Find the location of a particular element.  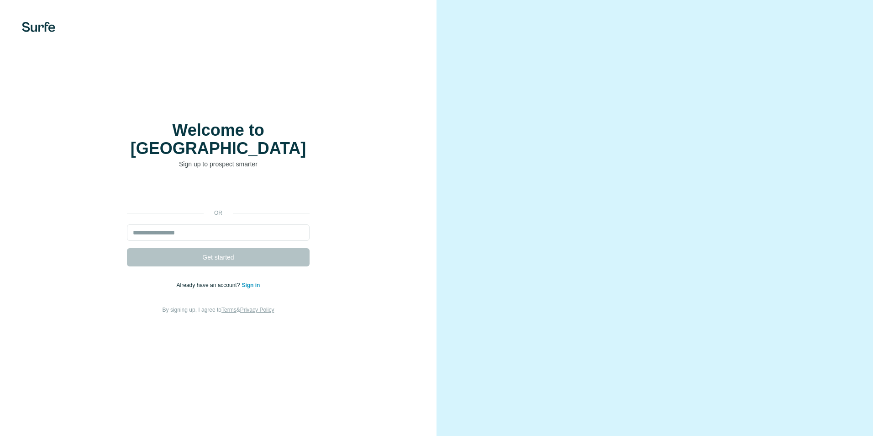

a: Sign in is located at coordinates (251, 285).